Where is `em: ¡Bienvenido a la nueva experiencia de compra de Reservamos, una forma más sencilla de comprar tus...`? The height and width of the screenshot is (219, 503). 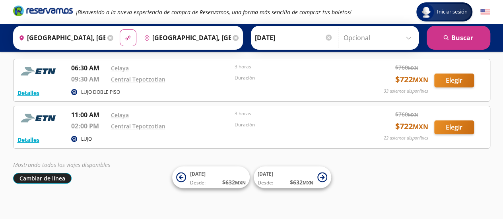
em: ¡Bienvenido a la nueva experiencia de compra de Reservamos, una forma más sencilla de comprar tus... is located at coordinates (213, 12).